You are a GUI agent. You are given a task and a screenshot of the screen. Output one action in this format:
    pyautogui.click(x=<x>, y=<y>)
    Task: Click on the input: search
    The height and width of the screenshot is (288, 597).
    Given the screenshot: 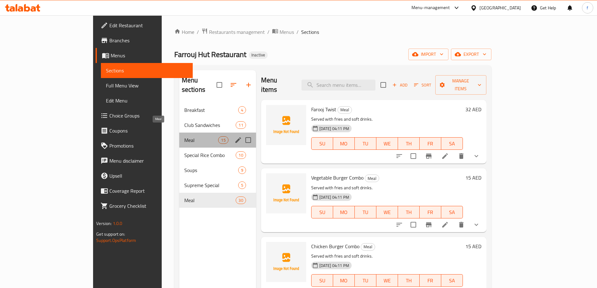 What is the action you would take?
    pyautogui.click(x=339, y=85)
    